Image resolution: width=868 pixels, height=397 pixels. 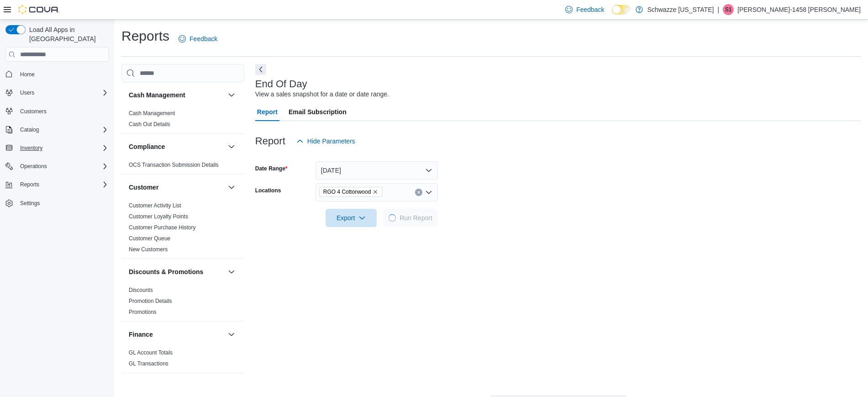 What do you see at coordinates (162, 227) in the screenshot?
I see `span: Customer Purchase History` at bounding box center [162, 227].